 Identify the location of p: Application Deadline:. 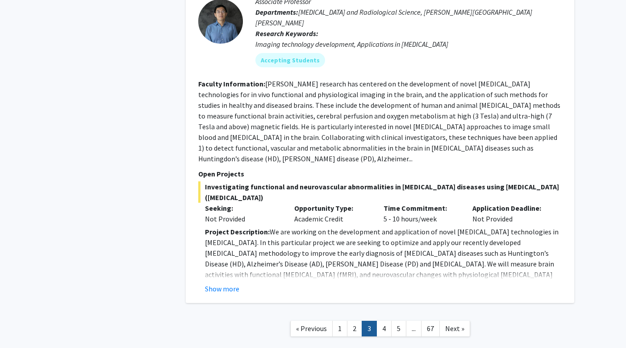
(510, 208).